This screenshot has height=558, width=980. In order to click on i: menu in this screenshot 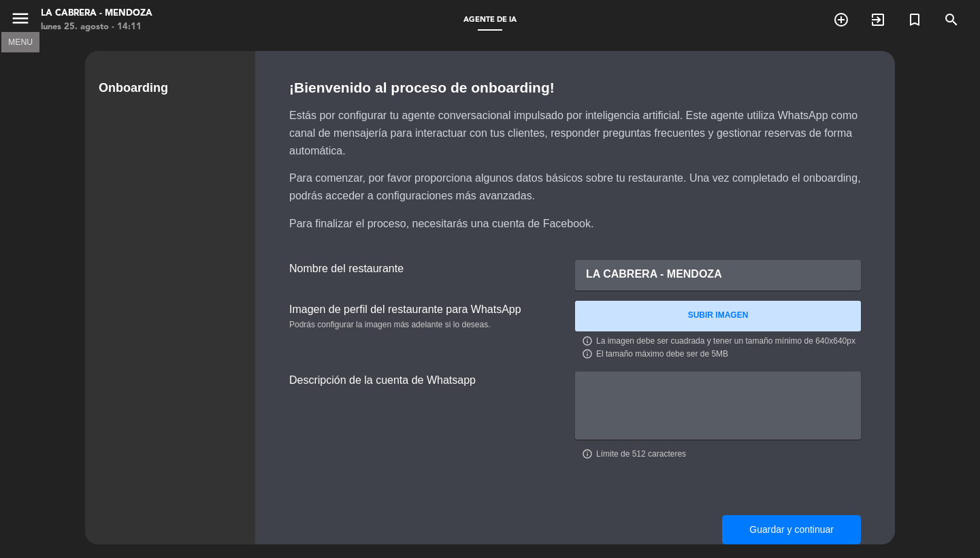, I will do `click(20, 18)`.